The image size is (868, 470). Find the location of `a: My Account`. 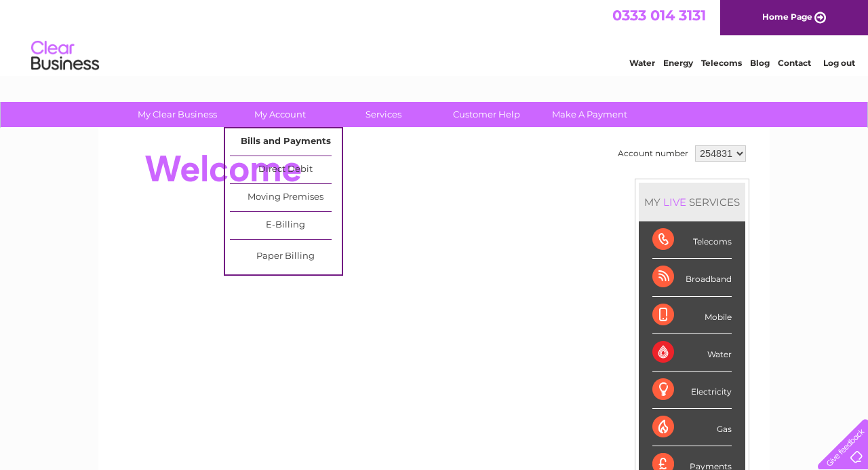

a: My Account is located at coordinates (280, 114).